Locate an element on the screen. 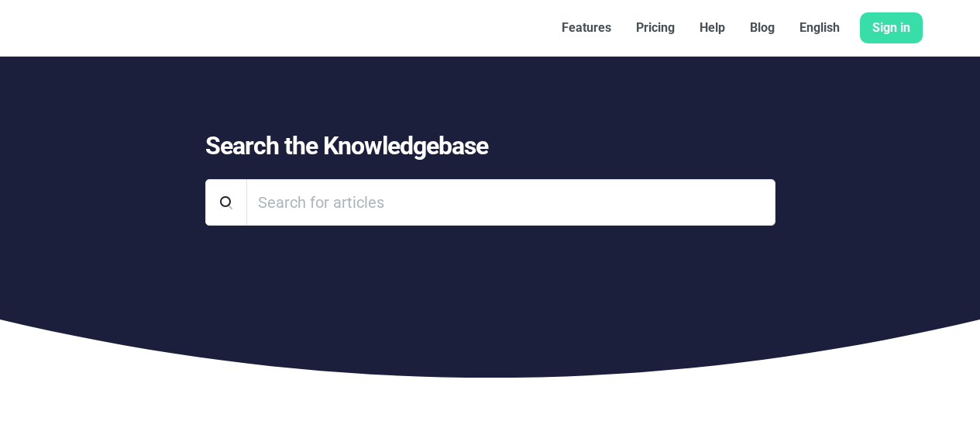 The height and width of the screenshot is (442, 980). a: Features is located at coordinates (587, 28).